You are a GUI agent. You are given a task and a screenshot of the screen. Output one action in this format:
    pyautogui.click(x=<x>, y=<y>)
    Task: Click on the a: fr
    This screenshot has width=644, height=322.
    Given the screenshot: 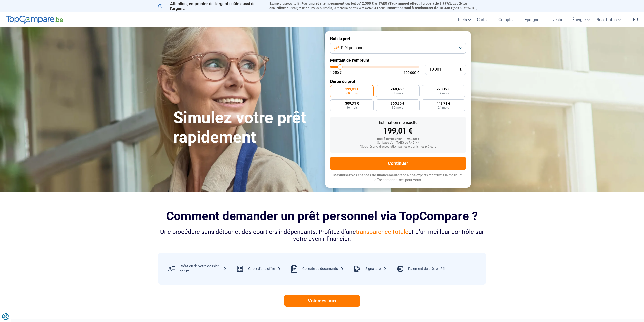 What is the action you would take?
    pyautogui.click(x=636, y=19)
    